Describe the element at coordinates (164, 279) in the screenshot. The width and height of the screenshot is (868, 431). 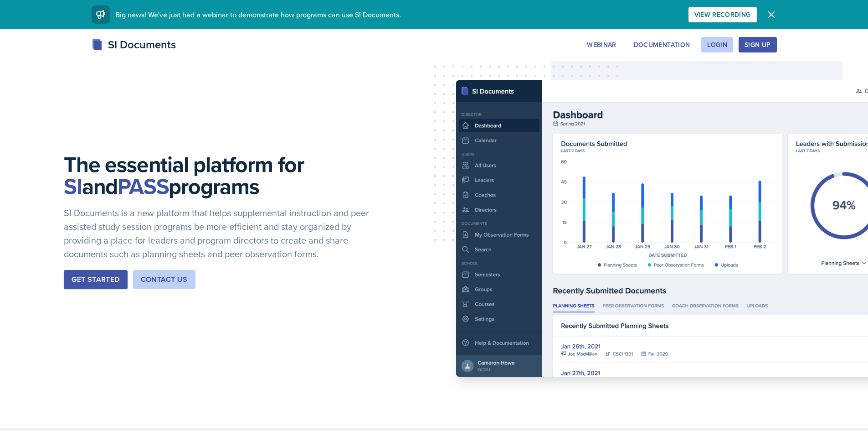
I see `div: Contact Us` at that location.